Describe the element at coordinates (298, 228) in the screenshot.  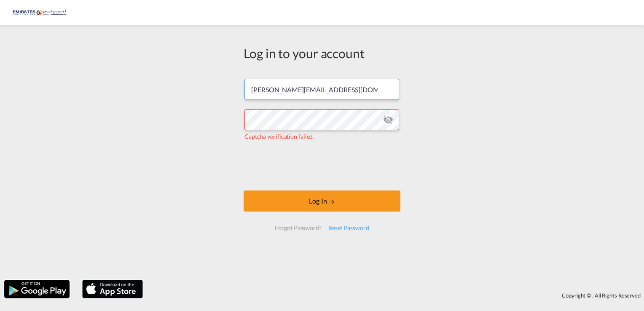
I see `div: Forgot Password?` at that location.